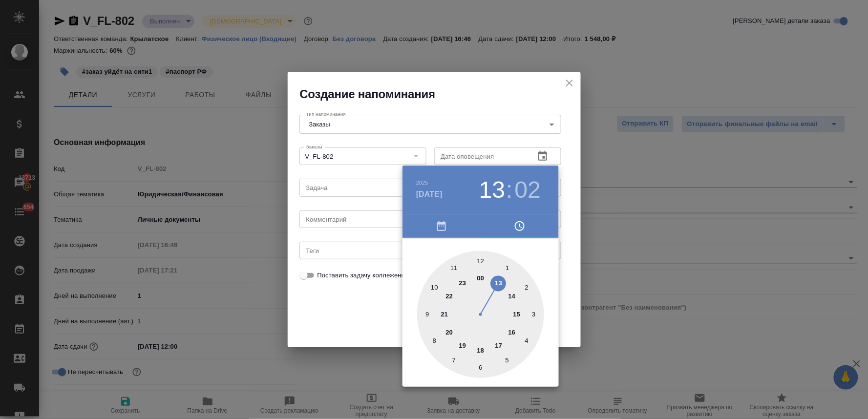 Image resolution: width=868 pixels, height=419 pixels. I want to click on h3: 13, so click(492, 190).